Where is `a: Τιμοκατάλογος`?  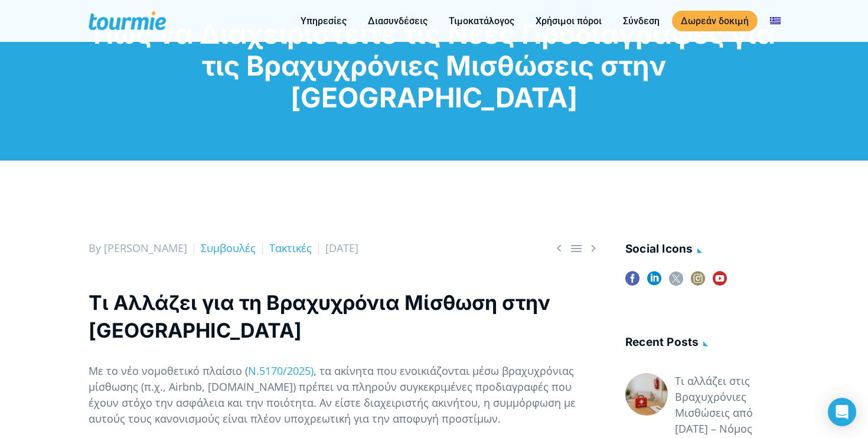
a: Τιμοκατάλογος is located at coordinates (481, 21).